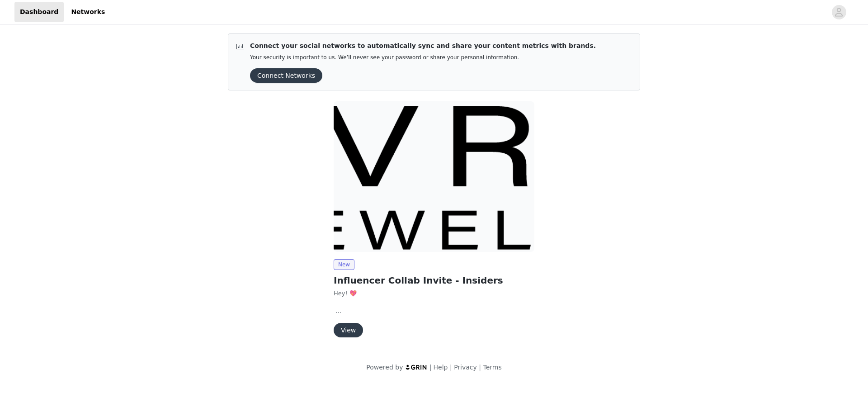 This screenshot has height=412, width=868. I want to click on a: Dashboard, so click(39, 12).